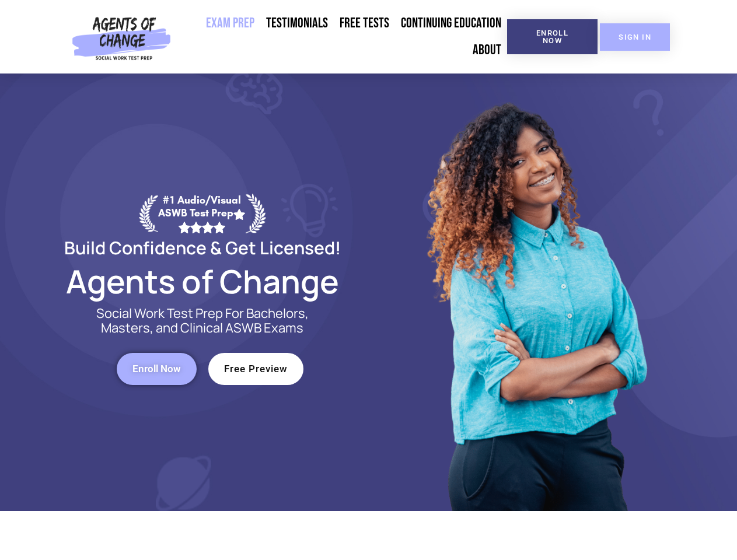 Image resolution: width=737 pixels, height=560 pixels. Describe the element at coordinates (202, 321) in the screenshot. I see `p: Social Work Test Prep For Bachelors, Masters, and Clinical ASWB Exams` at that location.